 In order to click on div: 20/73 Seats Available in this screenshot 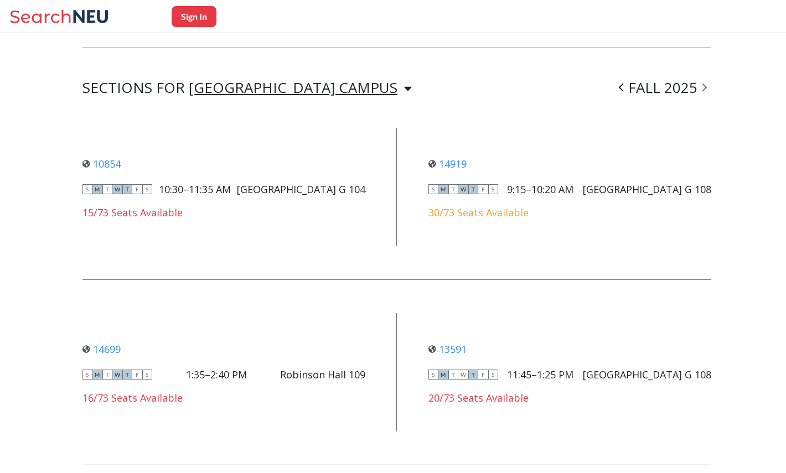, I will do `click(570, 398)`.